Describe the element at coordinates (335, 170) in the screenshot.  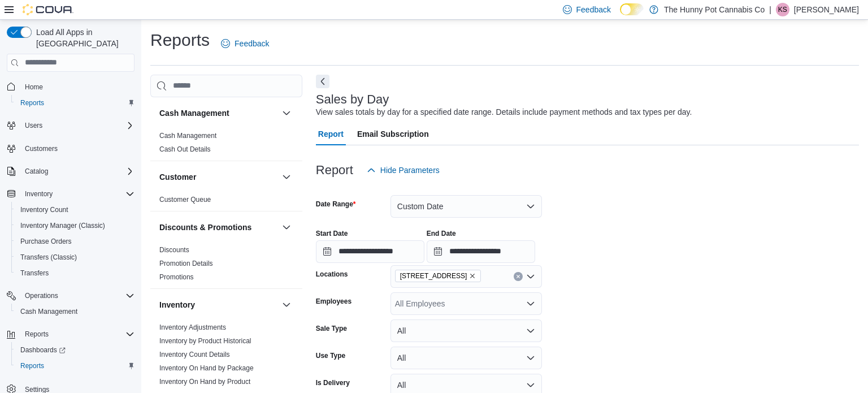
I see `h3: Report` at that location.